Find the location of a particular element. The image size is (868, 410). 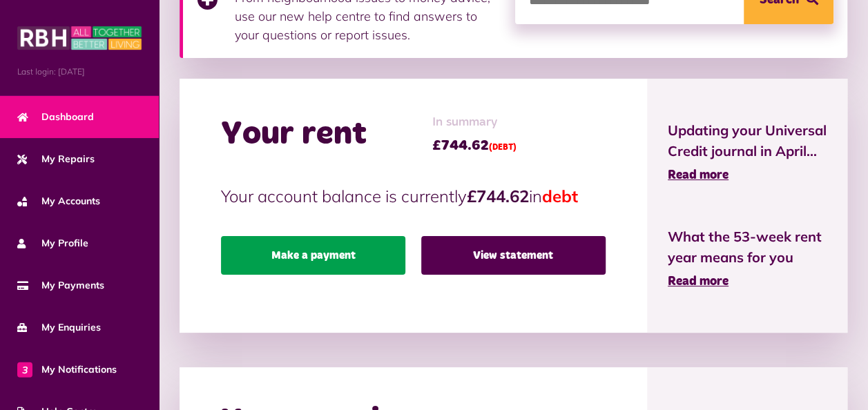

span: My Repairs is located at coordinates (56, 159).